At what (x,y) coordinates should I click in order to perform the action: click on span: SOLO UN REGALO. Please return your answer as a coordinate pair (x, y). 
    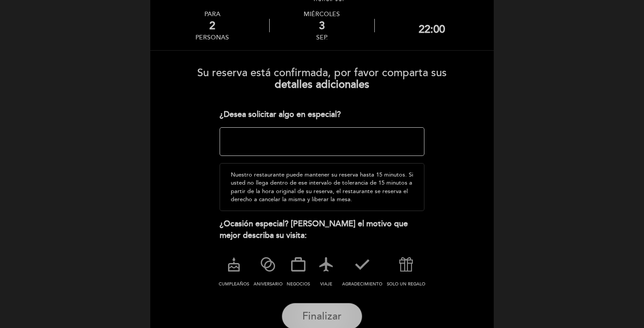
    Looking at the image, I should click on (406, 284).